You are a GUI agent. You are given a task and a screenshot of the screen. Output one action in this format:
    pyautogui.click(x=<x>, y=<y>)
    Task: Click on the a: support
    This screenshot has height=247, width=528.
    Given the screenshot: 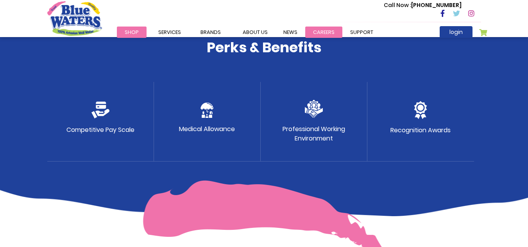 What is the action you would take?
    pyautogui.click(x=362, y=32)
    